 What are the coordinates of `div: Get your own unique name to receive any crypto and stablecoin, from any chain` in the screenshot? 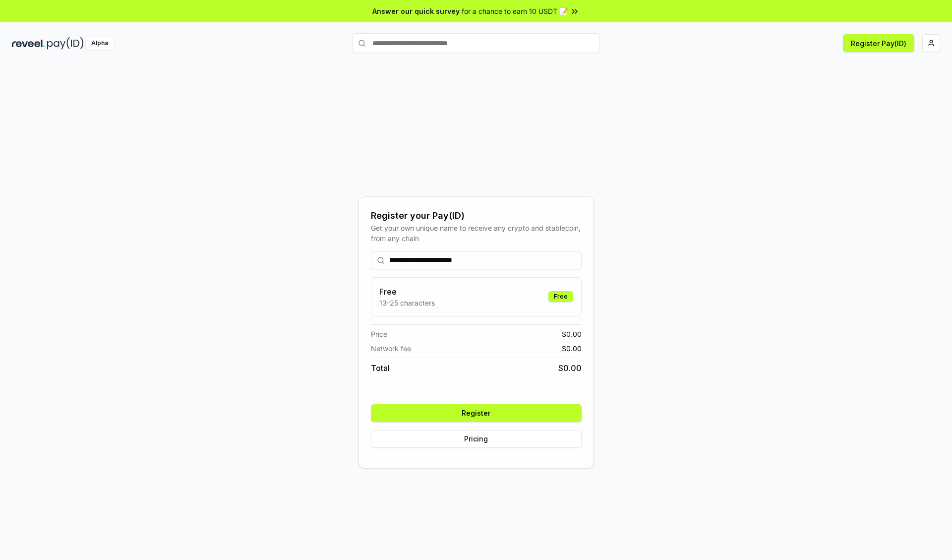 It's located at (476, 233).